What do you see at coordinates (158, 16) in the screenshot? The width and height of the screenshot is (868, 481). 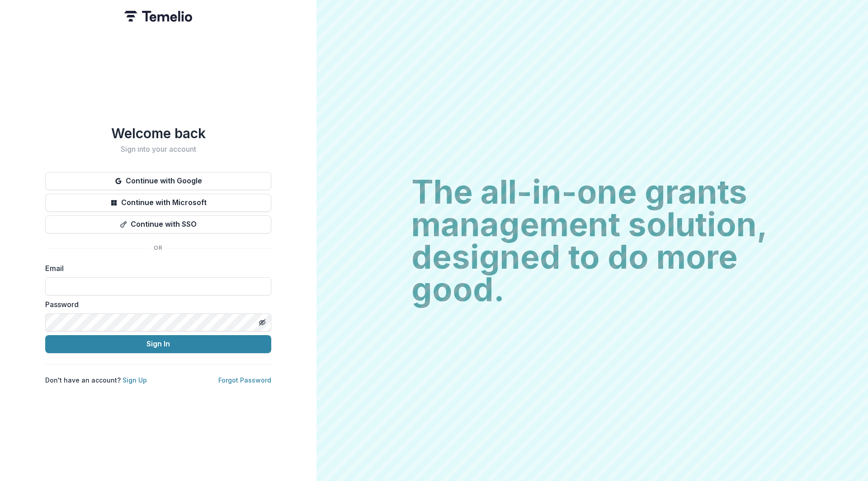 I see `img: Temelio` at bounding box center [158, 16].